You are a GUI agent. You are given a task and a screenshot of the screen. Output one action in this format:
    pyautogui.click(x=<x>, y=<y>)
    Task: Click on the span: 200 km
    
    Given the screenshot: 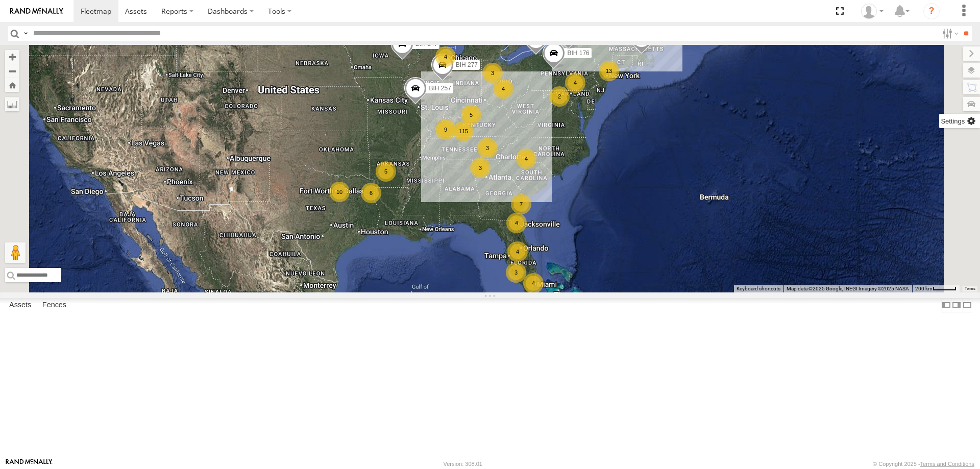 What is the action you would take?
    pyautogui.click(x=924, y=288)
    